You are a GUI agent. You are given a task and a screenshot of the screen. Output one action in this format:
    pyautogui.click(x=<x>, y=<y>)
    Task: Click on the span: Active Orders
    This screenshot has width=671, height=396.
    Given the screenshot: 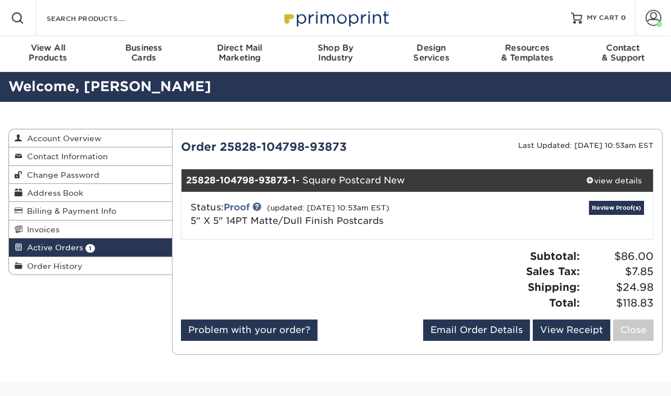 What is the action you would take?
    pyautogui.click(x=53, y=247)
    